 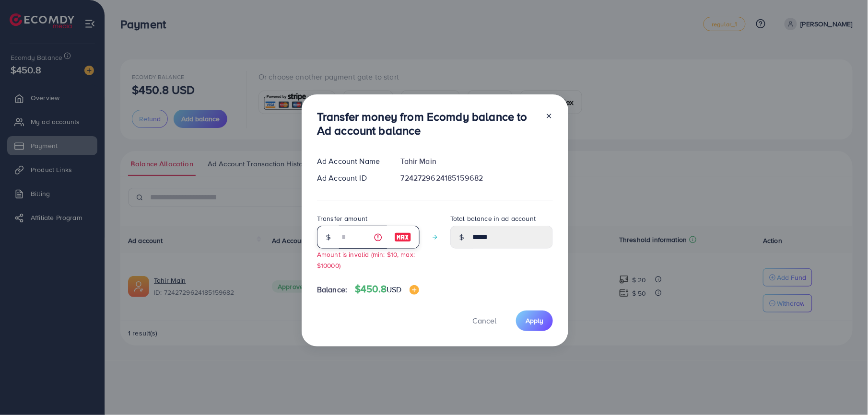 What do you see at coordinates (485, 321) in the screenshot?
I see `span: Cancel` at bounding box center [485, 321].